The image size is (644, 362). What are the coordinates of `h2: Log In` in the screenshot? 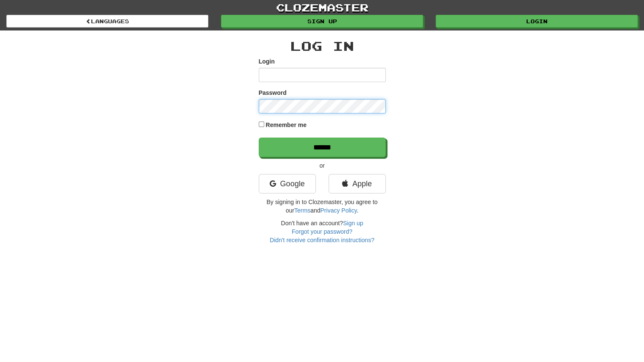 It's located at (322, 46).